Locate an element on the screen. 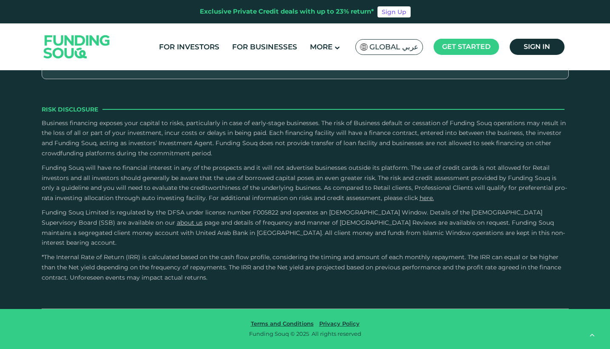 The height and width of the screenshot is (349, 610). span: page is located at coordinates (212, 222).